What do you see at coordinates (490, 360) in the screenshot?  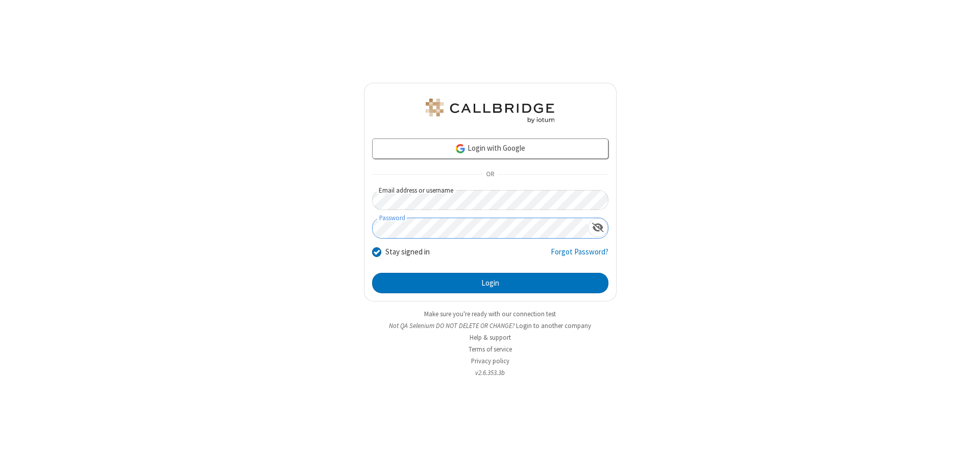 I see `a: Privacy policy` at bounding box center [490, 360].